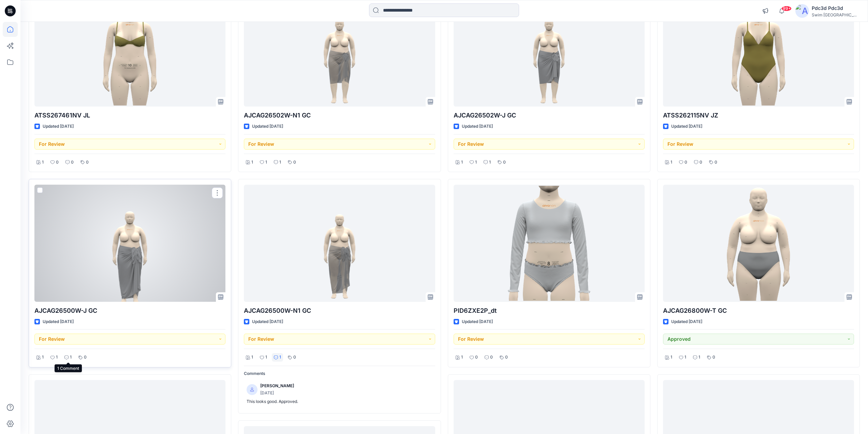 This screenshot has height=434, width=868. I want to click on a: PID6ZXE2P_dt, so click(549, 243).